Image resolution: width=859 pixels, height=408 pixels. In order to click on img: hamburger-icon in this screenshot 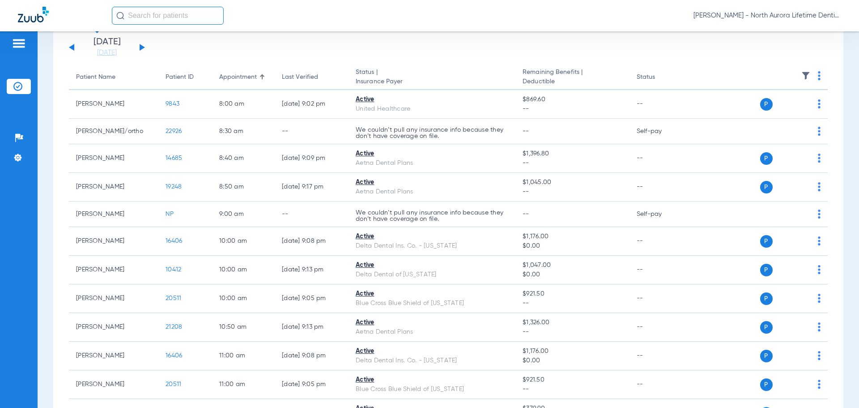, I will do `click(19, 43)`.